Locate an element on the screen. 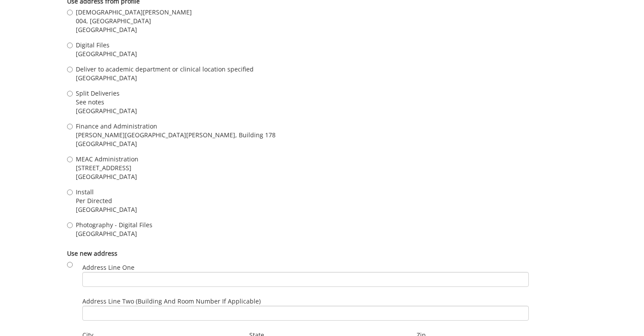  label: Address Line Two (Building and Room Number if applicable) is located at coordinates (306, 309).